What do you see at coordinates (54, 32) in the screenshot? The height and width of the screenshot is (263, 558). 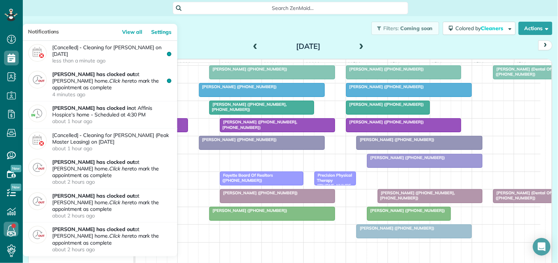 I see `h3: Notifications` at bounding box center [54, 32].